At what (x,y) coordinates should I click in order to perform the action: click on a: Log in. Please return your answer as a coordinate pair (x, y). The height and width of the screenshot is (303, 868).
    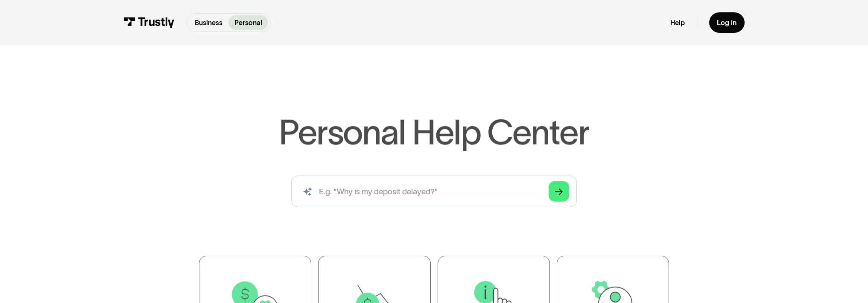
    Looking at the image, I should click on (727, 22).